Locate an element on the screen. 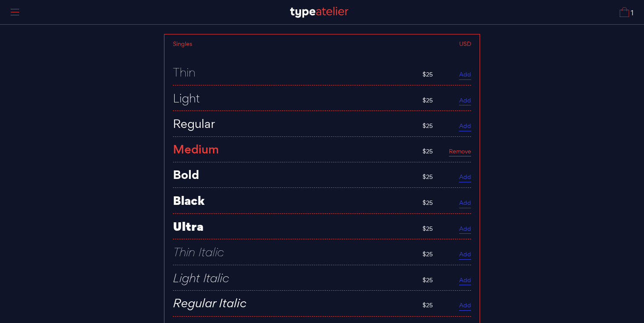 Image resolution: width=644 pixels, height=323 pixels. div: Regular Italic is located at coordinates (293, 303).